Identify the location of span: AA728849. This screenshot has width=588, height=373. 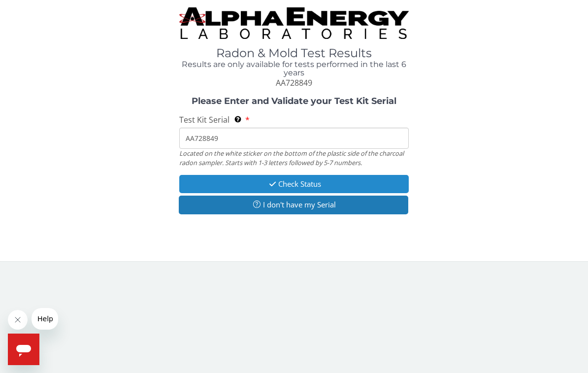
(294, 82).